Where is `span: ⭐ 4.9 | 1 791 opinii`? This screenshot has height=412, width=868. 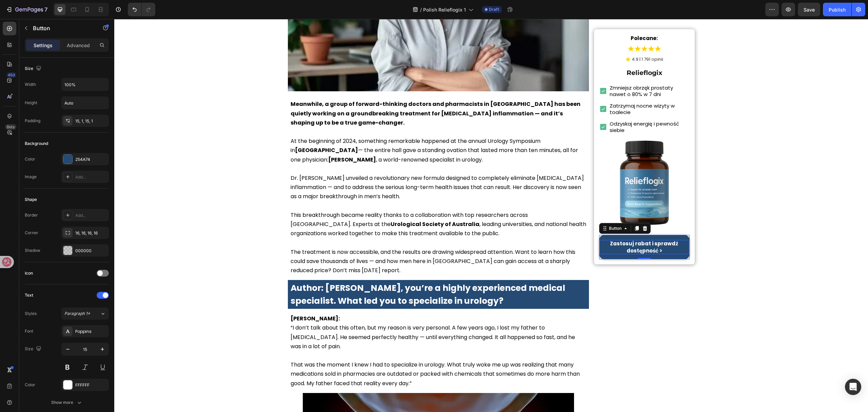 span: ⭐ 4.9 | 1 791 opinii is located at coordinates (530, 40).